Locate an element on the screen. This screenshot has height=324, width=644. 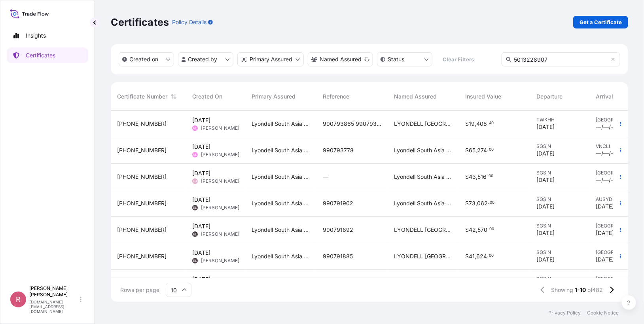
p: Status is located at coordinates (396, 59).